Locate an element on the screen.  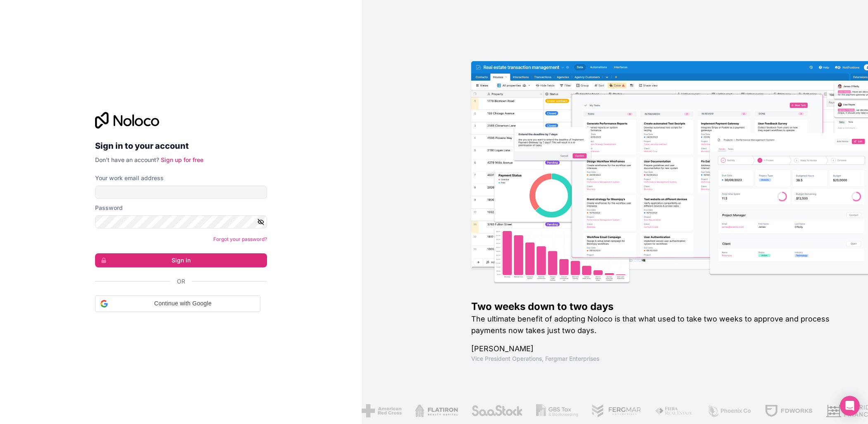
img: /assets/fergmar-CudnrXN5.png is located at coordinates (615, 410).